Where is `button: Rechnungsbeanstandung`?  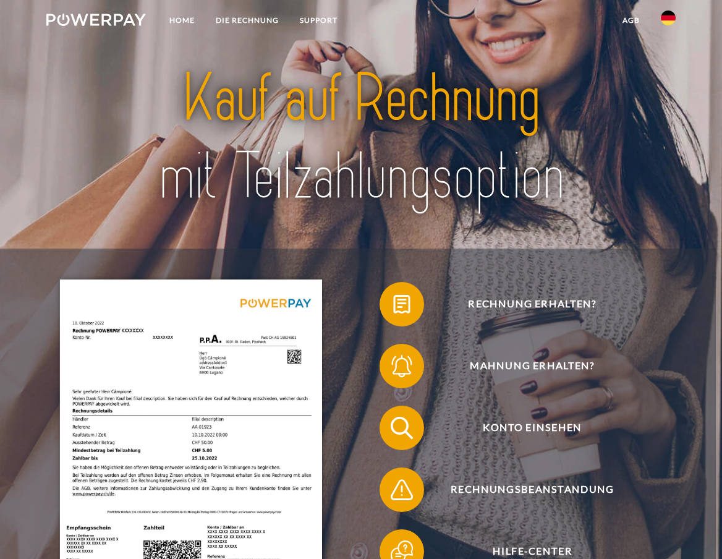 button: Rechnungsbeanstandung is located at coordinates (524, 490).